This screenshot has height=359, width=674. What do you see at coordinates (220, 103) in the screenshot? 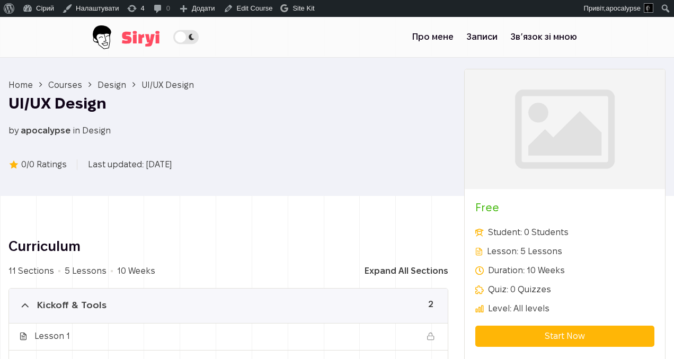
I see `h1: UI/UX Design` at bounding box center [220, 103].